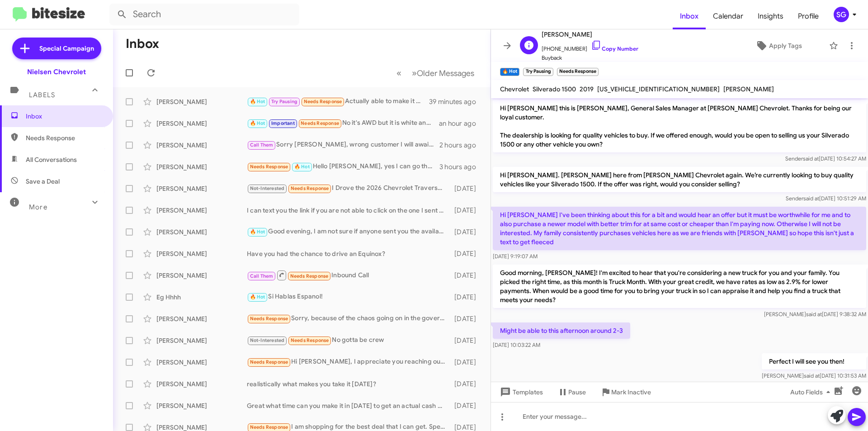 The image size is (868, 431). I want to click on button: Previous, so click(399, 73).